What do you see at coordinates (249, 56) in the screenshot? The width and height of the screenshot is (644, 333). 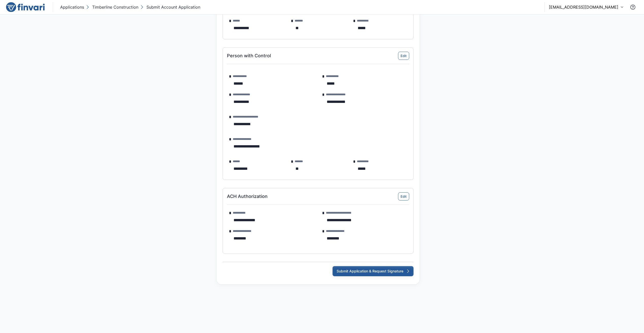 I see `h6: Person with Control` at bounding box center [249, 56].